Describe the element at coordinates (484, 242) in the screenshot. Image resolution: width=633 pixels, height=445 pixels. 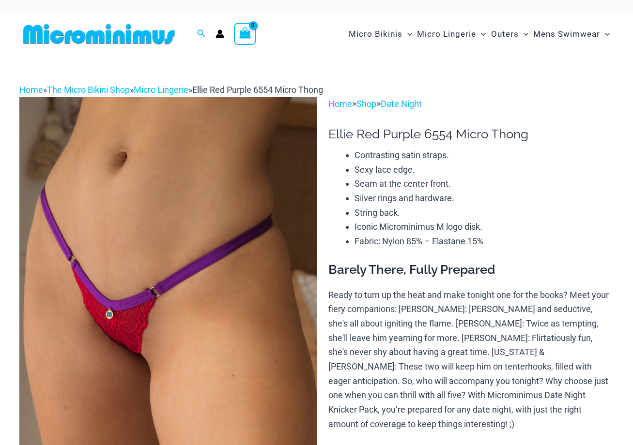
I see `li: Fabric: Nylon 85% – Elastane 15%` at that location.